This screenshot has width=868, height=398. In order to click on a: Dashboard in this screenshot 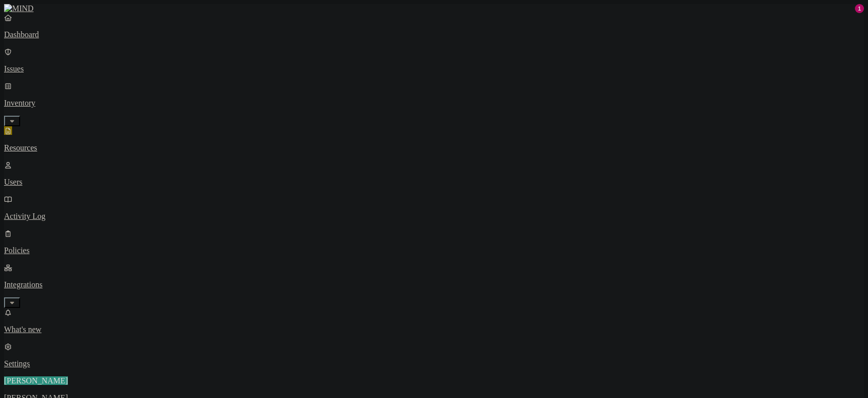, I will do `click(434, 26)`.